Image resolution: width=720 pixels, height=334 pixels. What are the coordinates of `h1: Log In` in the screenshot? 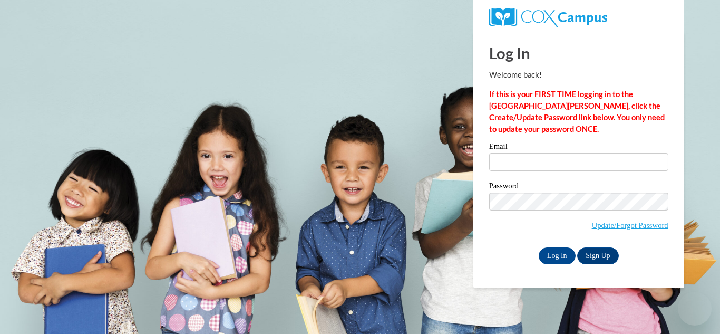 It's located at (579, 53).